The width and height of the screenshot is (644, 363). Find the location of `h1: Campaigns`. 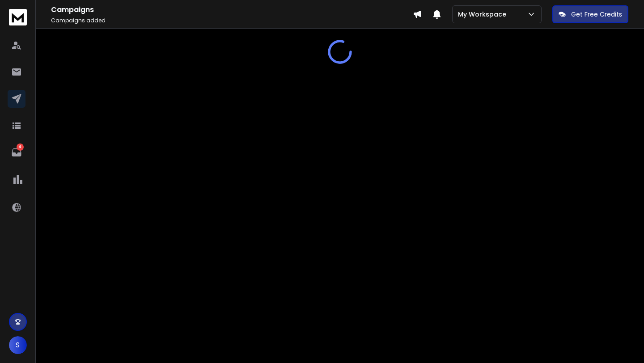

h1: Campaigns is located at coordinates (231, 10).